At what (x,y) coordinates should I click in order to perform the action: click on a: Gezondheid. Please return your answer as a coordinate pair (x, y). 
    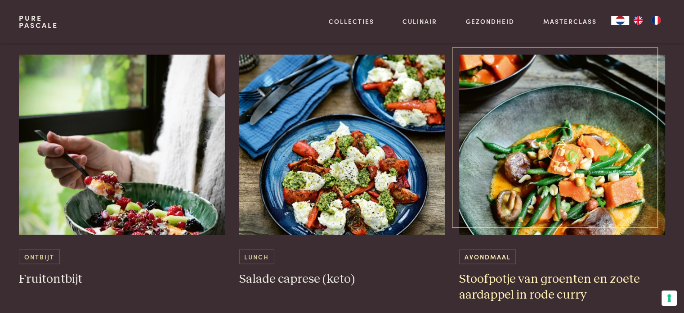
    Looking at the image, I should click on (490, 21).